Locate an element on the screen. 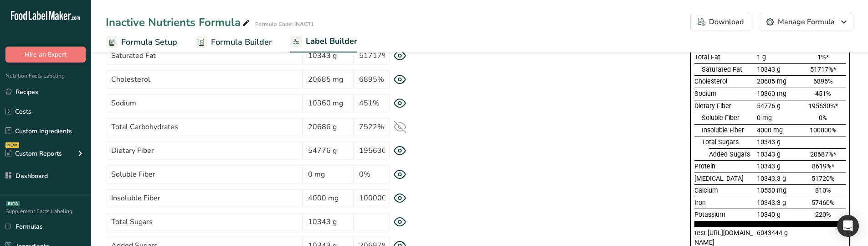 The width and height of the screenshot is (868, 246). span: 20687%* is located at coordinates (823, 154).